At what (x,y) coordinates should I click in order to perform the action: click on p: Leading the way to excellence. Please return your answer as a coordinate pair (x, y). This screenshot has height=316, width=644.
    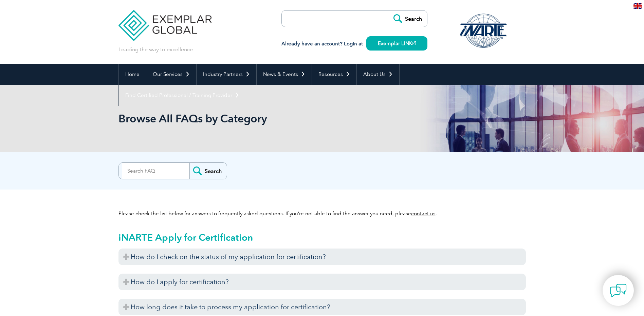
    Looking at the image, I should click on (155, 49).